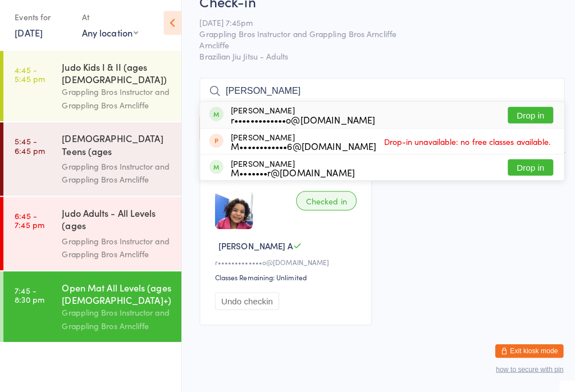 The height and width of the screenshot is (392, 575). I want to click on div: Any location, so click(108, 37).